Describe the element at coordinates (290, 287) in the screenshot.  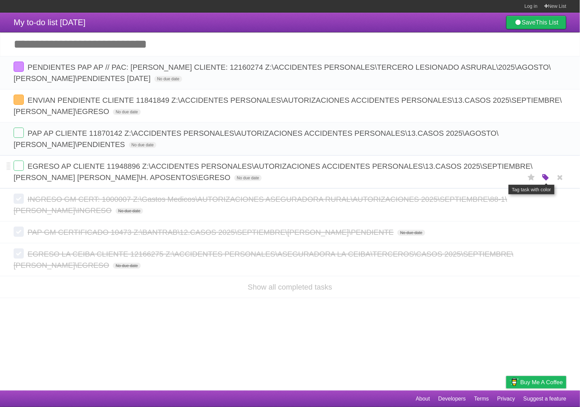
I see `a: Show all completed tasks` at that location.